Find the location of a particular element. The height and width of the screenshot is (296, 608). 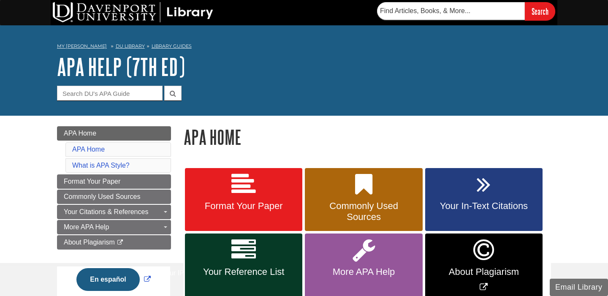

a: Library Guides is located at coordinates (171, 46).